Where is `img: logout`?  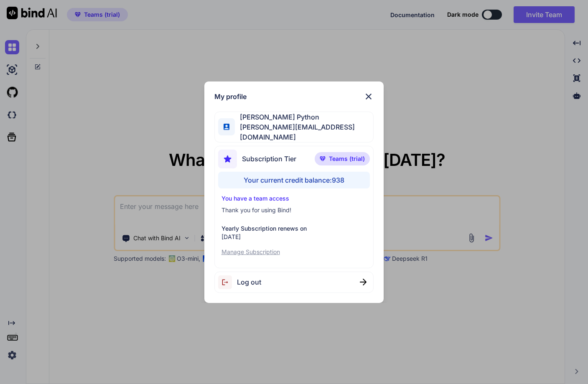
img: logout is located at coordinates (227, 282).